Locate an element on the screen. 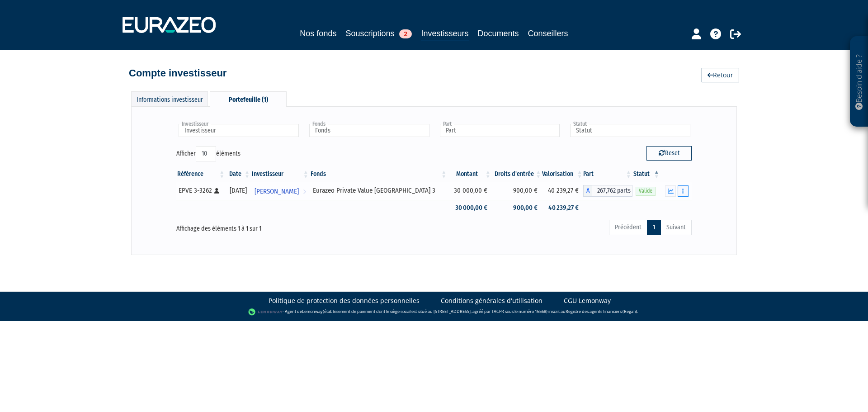 The width and height of the screenshot is (868, 412). span: 267,762 parts is located at coordinates (612, 191).